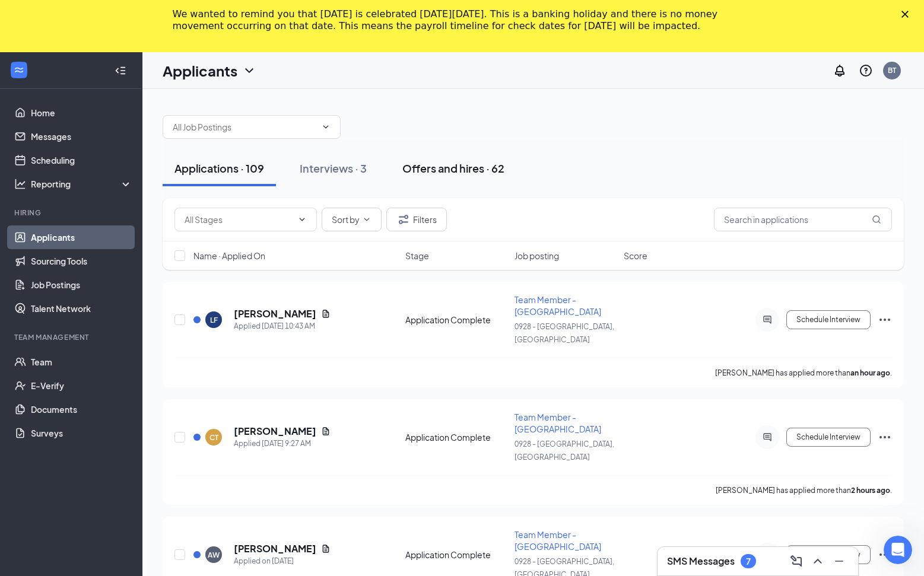 The image size is (924, 576). Describe the element at coordinates (82, 285) in the screenshot. I see `a: Job Postings` at that location.